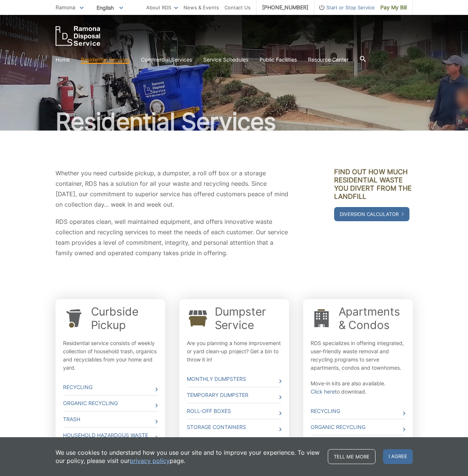 This screenshot has width=468, height=476. What do you see at coordinates (279, 60) in the screenshot?
I see `a: Public Facilities` at bounding box center [279, 60].